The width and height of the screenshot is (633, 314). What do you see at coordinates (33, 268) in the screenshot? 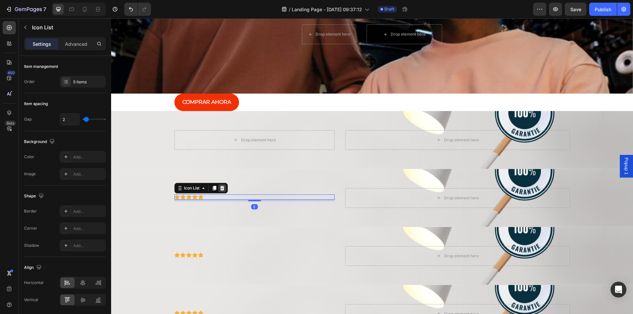
I see `div: Align` at bounding box center [33, 268].